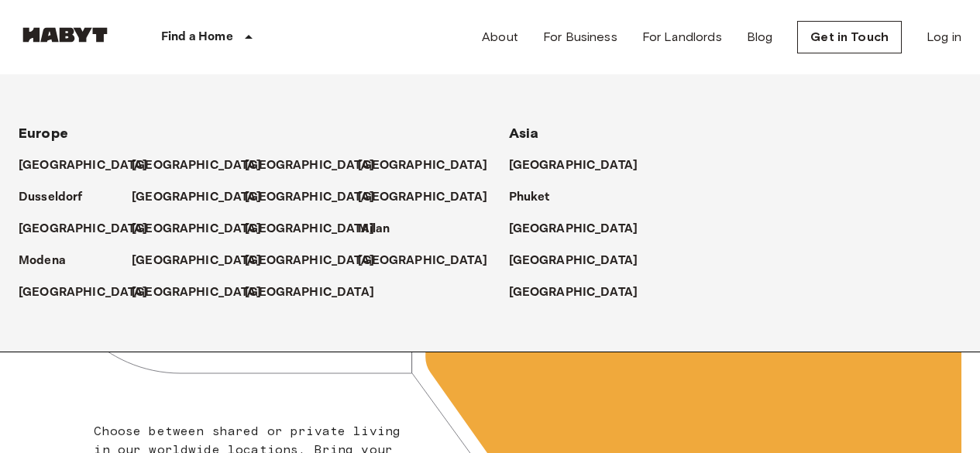 Image resolution: width=980 pixels, height=453 pixels. What do you see at coordinates (760, 37) in the screenshot?
I see `a: Blog` at bounding box center [760, 37].